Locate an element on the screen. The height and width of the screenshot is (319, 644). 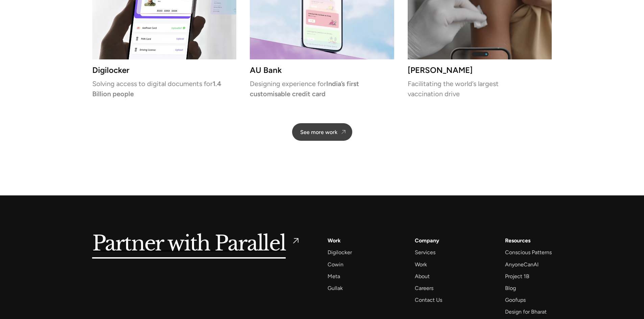
div: AnyoneCanAI is located at coordinates (522, 264).